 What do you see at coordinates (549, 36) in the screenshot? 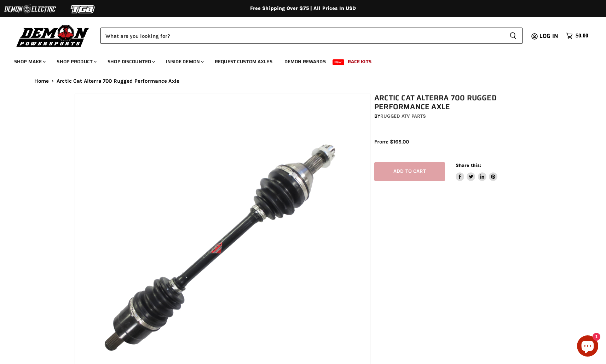
I see `span: Log in` at bounding box center [549, 36].